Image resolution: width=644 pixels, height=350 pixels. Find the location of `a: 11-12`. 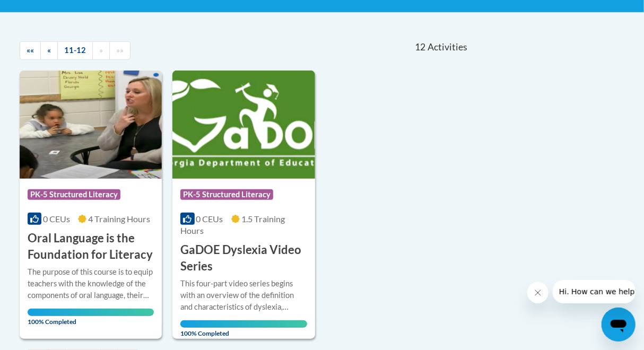

a: 11-12 is located at coordinates (75, 51).